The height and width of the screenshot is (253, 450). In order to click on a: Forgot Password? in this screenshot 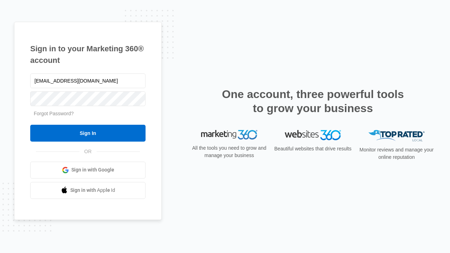, I will do `click(54, 114)`.